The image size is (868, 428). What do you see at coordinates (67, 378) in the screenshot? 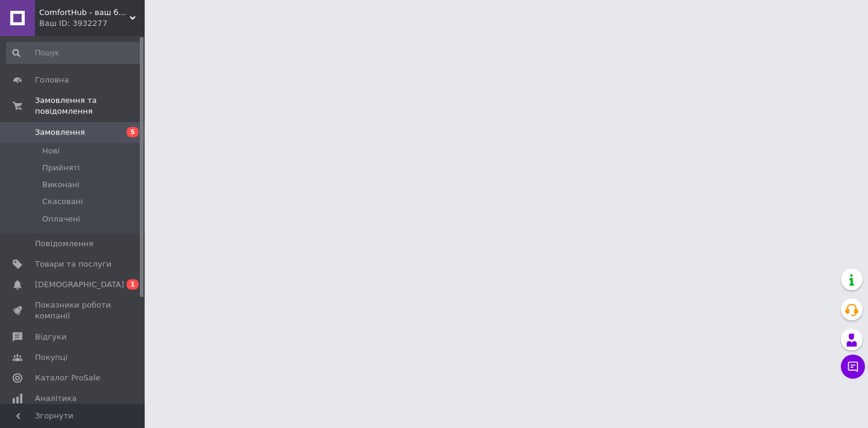
I see `span: Каталог ProSale` at bounding box center [67, 378].